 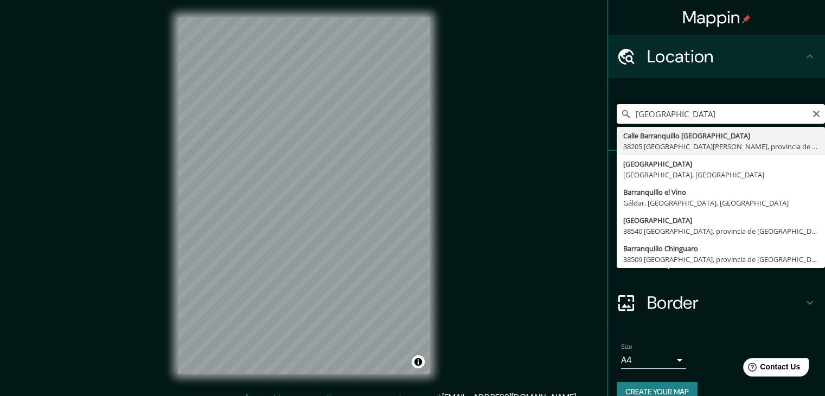 I want to click on span: Contact Us, so click(x=52, y=13).